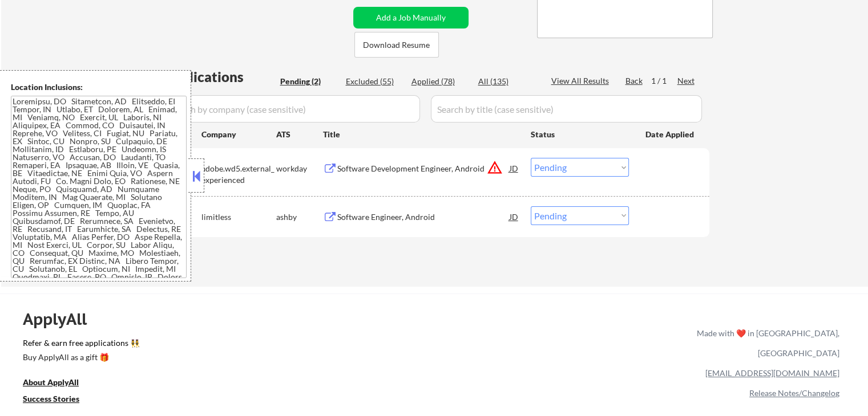 The height and width of the screenshot is (416, 868). Describe the element at coordinates (61, 319) in the screenshot. I see `div: ApplyAll` at that location.